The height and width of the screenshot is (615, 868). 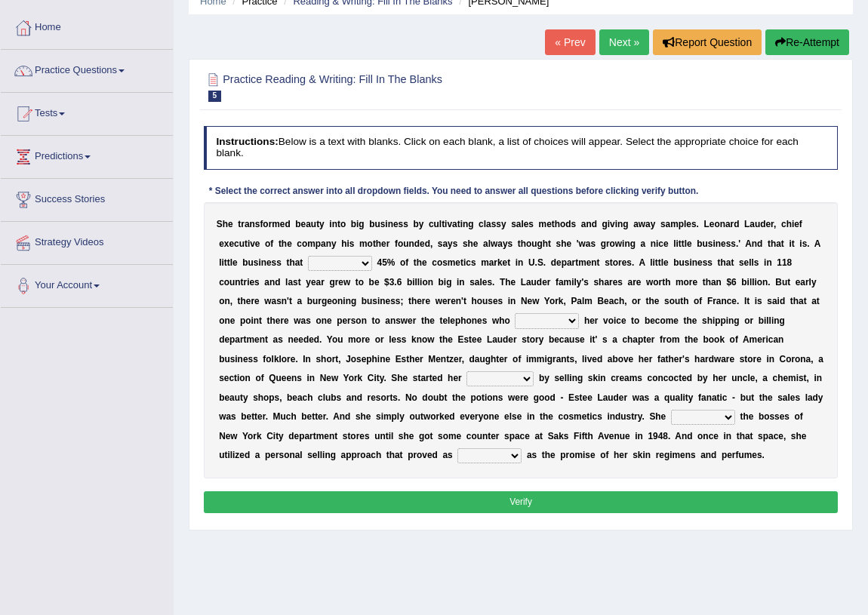 I want to click on b: f, so click(x=261, y=224).